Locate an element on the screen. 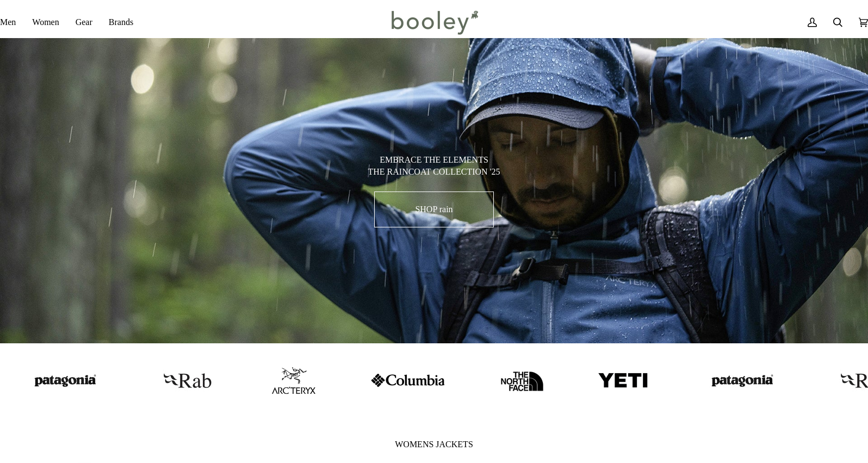  img: Booley is located at coordinates (434, 22).